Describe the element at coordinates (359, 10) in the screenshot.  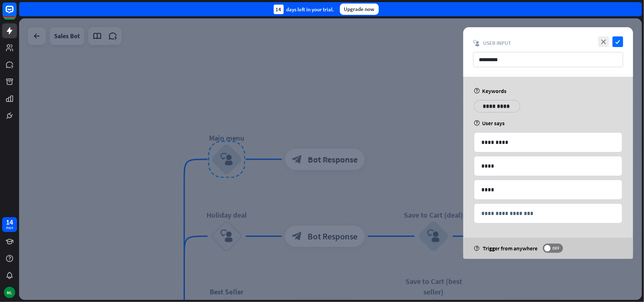
I see `div: Upgrade now` at that location.